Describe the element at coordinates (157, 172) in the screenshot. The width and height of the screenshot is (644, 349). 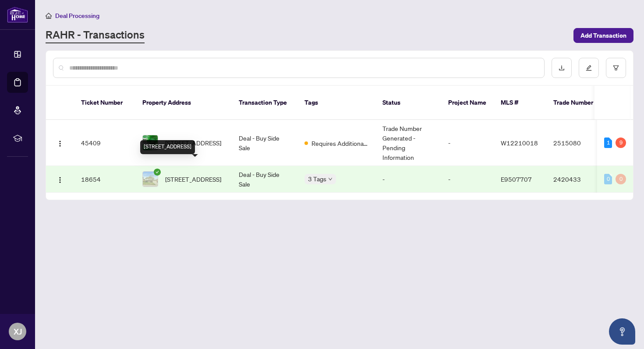
I see `span: check-circle` at that location.